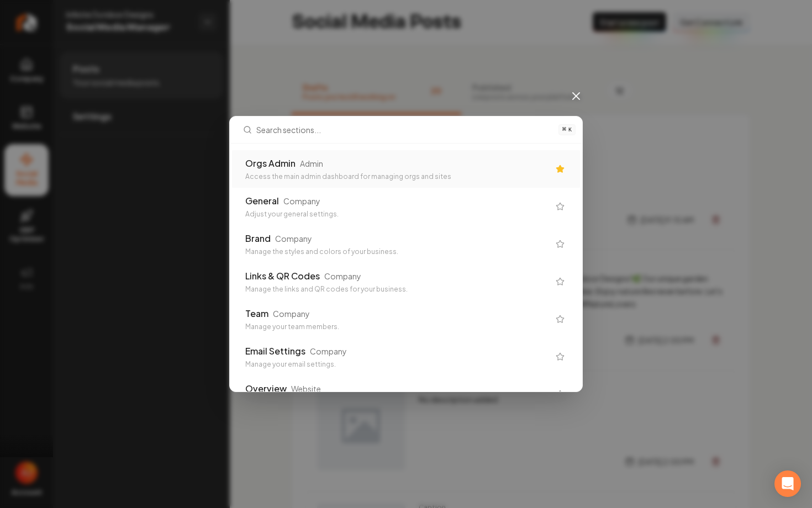 The width and height of the screenshot is (812, 508). I want to click on div: Manage your email settings., so click(397, 365).